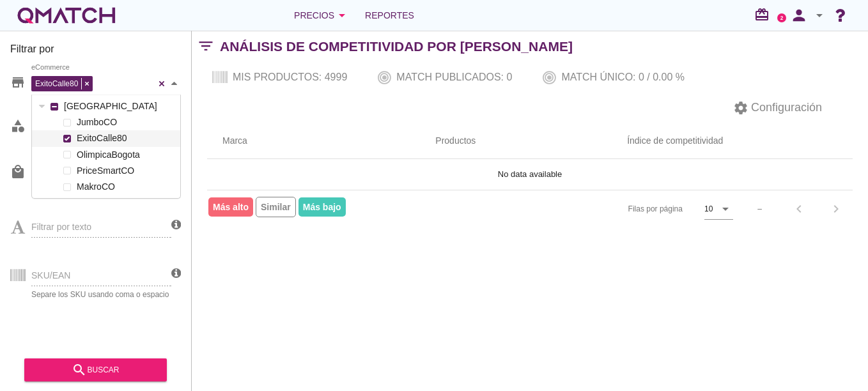  What do you see at coordinates (322, 16) in the screenshot?
I see `button: Precios` at bounding box center [322, 16].